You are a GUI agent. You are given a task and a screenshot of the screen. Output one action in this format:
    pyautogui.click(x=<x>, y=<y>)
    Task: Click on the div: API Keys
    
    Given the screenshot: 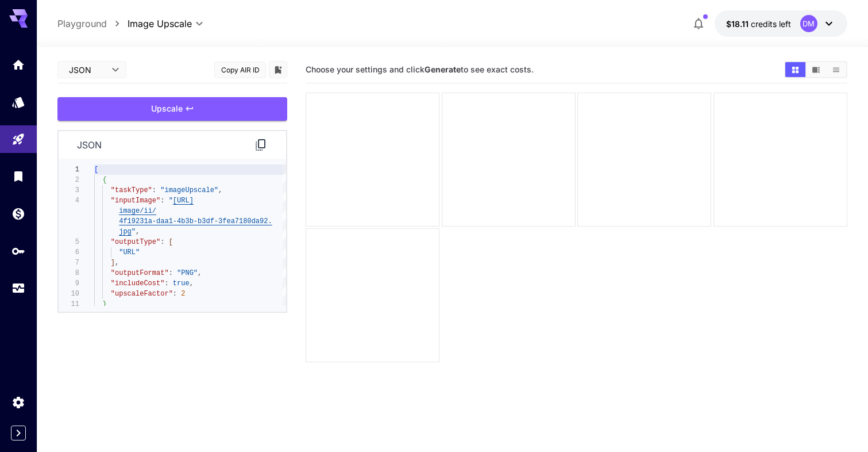 What is the action you would take?
    pyautogui.click(x=18, y=251)
    